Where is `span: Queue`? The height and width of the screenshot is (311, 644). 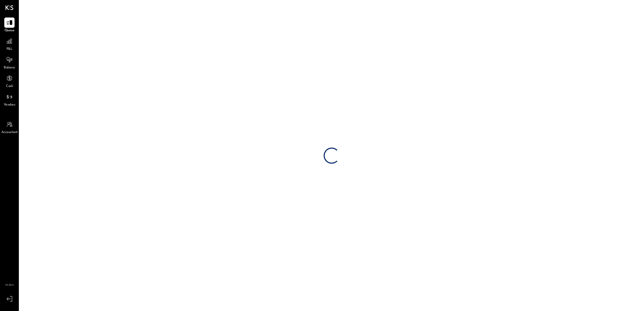
span: Queue is located at coordinates (10, 31).